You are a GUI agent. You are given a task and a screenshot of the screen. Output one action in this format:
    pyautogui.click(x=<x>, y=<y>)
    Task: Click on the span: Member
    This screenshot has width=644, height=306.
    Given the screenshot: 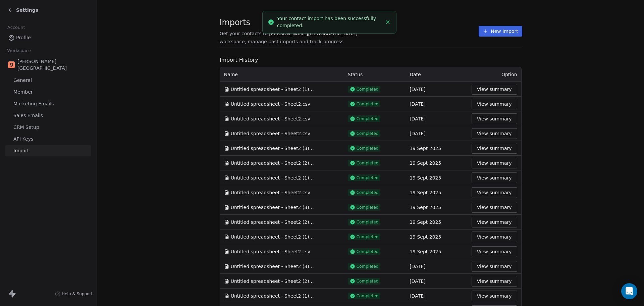 What is the action you would take?
    pyautogui.click(x=23, y=92)
    